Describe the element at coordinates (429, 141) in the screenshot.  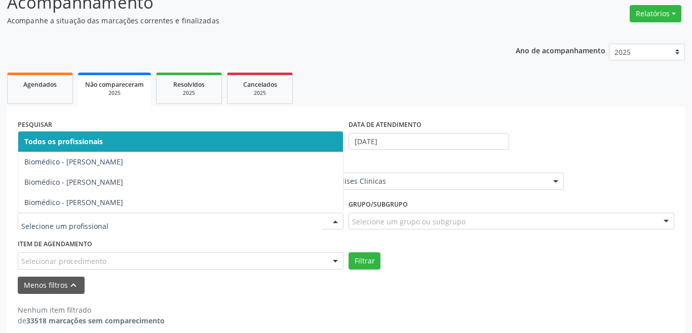
I see `input: Selecione um intervalo` at that location.